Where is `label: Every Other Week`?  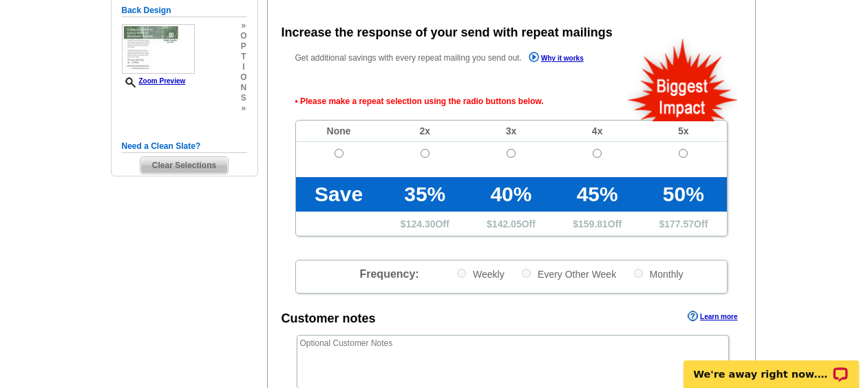 label: Every Other Week is located at coordinates (568, 273).